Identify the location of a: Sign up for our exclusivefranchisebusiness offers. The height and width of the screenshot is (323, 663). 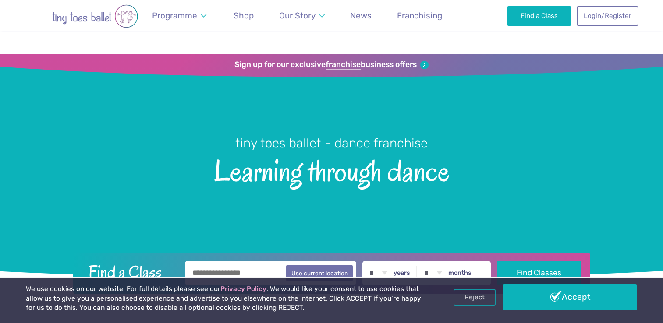
(331, 65).